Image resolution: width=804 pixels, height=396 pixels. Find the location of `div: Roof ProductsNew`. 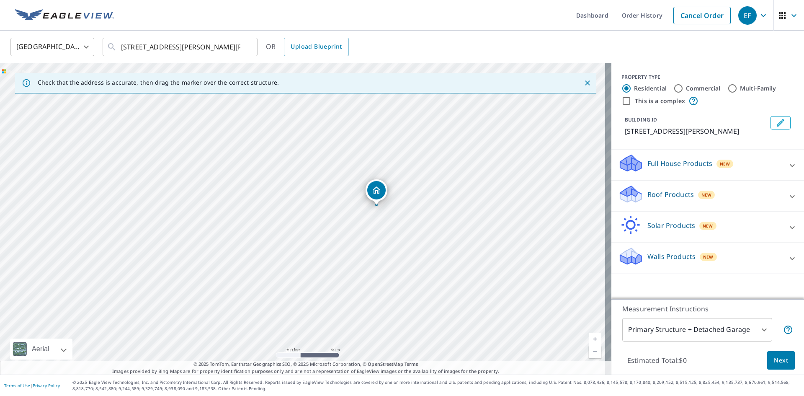

div: Roof ProductsNew is located at coordinates (708, 196).